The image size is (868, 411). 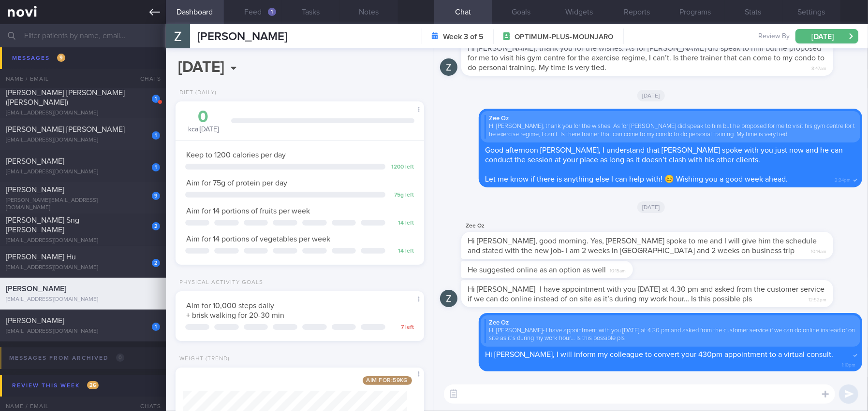 I want to click on span: 8:47am, so click(x=819, y=67).